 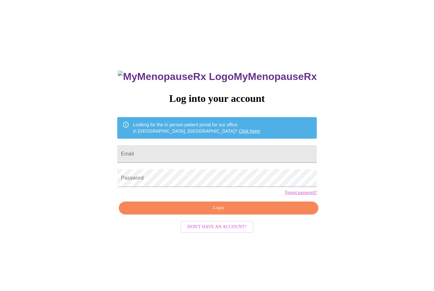 What do you see at coordinates (176, 77) in the screenshot?
I see `img: MyMenopauseRx Logo` at bounding box center [176, 77].